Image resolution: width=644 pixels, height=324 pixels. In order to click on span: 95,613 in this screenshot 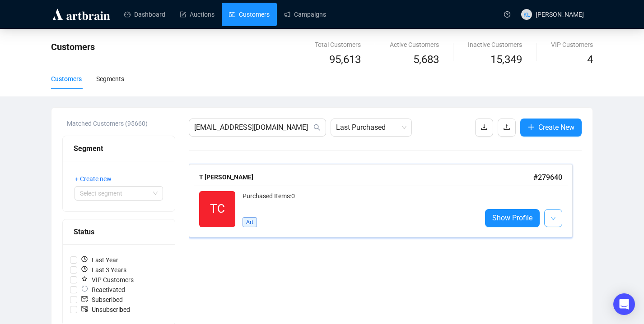, I will do `click(345, 60)`.